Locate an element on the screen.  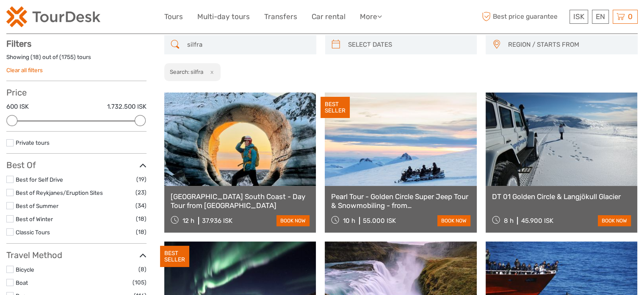
a: Multi-day tours is located at coordinates (224, 17).